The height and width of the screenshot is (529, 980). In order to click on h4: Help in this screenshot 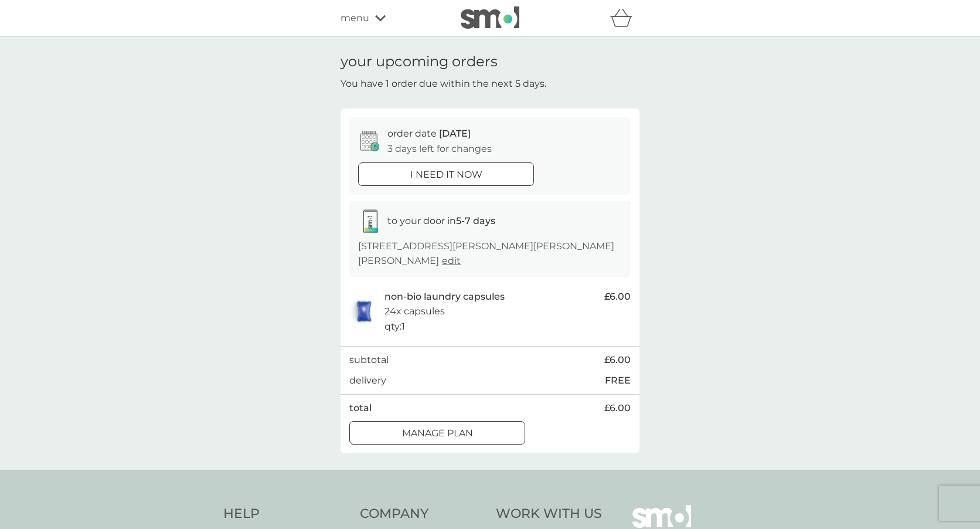, I will do `click(286, 514)`.